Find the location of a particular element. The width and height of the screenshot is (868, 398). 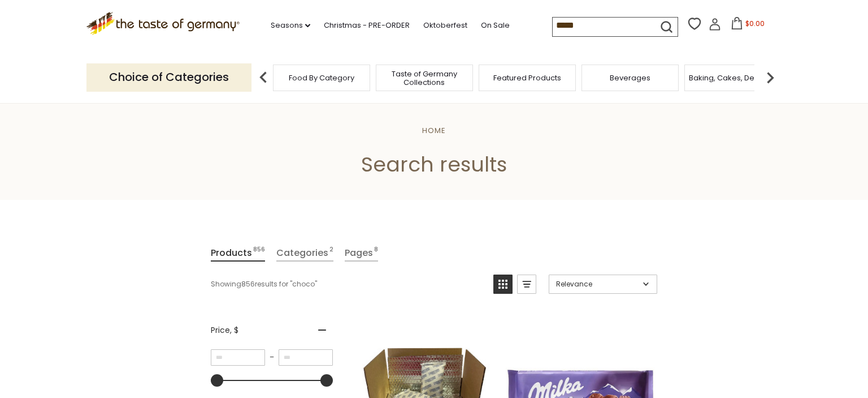

a: On Sale is located at coordinates (495, 26).